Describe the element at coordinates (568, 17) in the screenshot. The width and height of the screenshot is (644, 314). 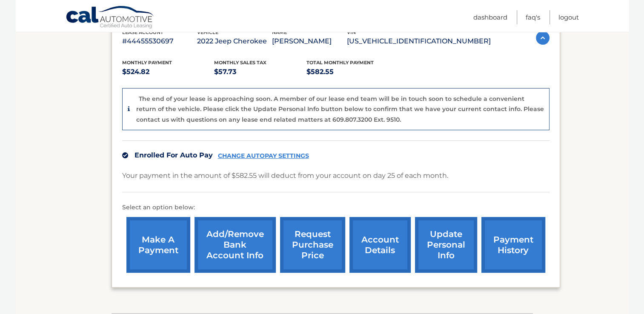
I see `a: Logout` at that location.